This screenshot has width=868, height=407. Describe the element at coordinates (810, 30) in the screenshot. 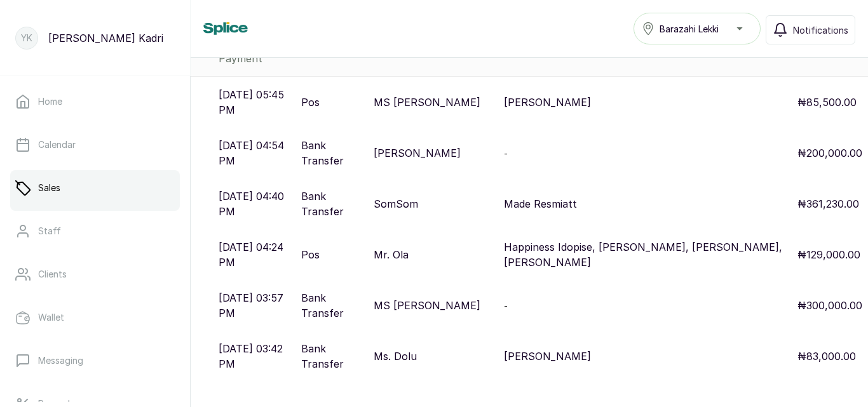

I see `button: Notifications` at that location.